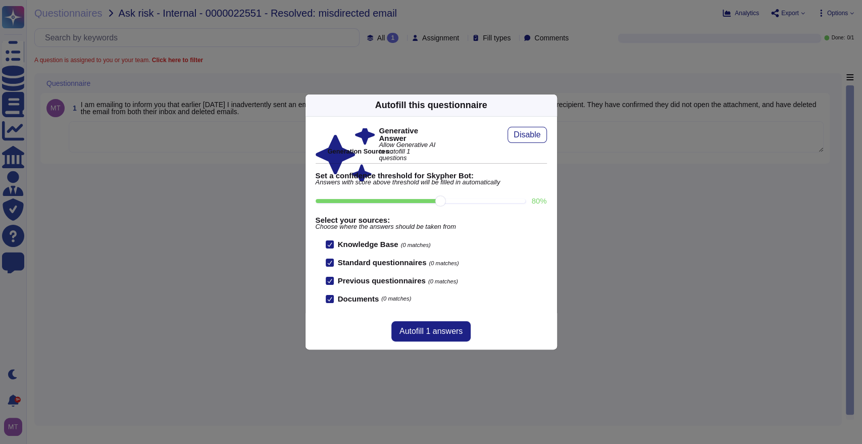 The height and width of the screenshot is (444, 862). What do you see at coordinates (539, 200) in the screenshot?
I see `label: 80 %` at bounding box center [539, 200].